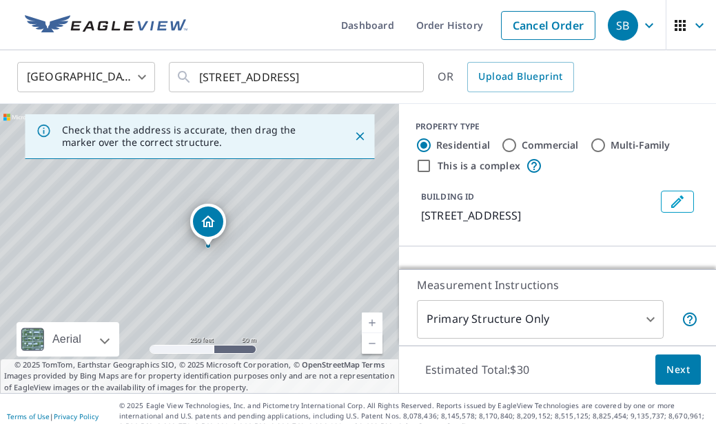  I want to click on a: Upload Blueprint, so click(520, 77).